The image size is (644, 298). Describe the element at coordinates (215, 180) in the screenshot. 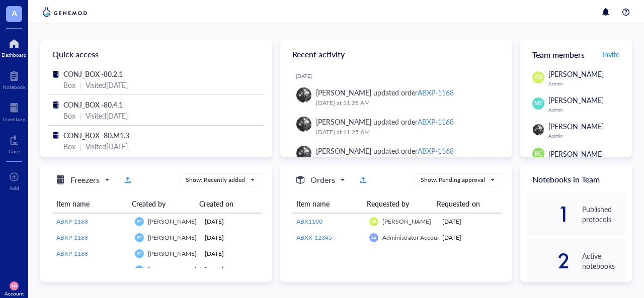

I see `div: Show: Recently added` at that location.